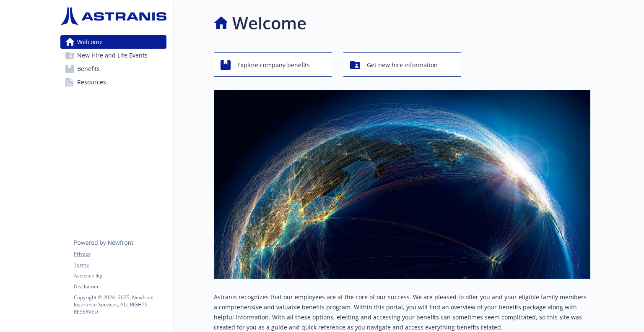  Describe the element at coordinates (120, 287) in the screenshot. I see `a: Disclaimer` at that location.